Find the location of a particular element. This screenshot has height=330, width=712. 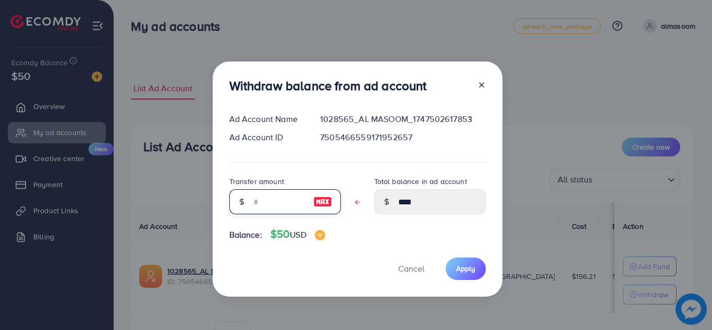

div: 1028565_AL MASOOM_1747502617853 is located at coordinates (402, 119).